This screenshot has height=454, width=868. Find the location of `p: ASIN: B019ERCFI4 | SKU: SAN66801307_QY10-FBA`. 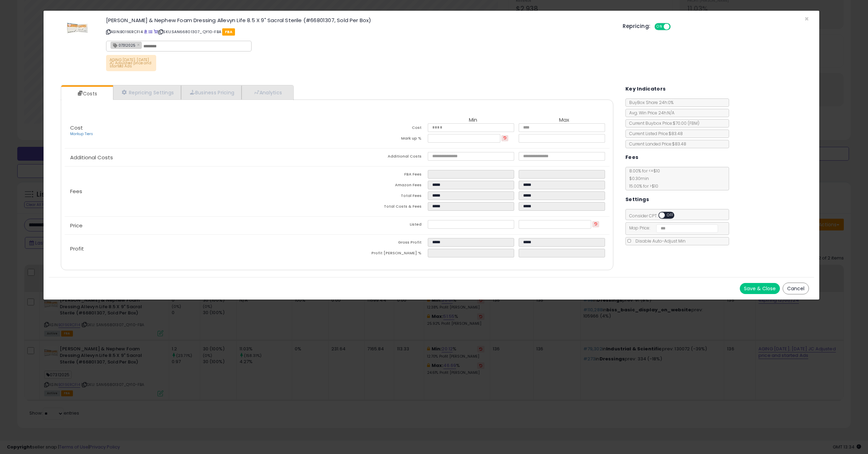

p: ASIN: B019ERCFI4 | SKU: SAN66801307_QY10-FBA is located at coordinates (359, 32).